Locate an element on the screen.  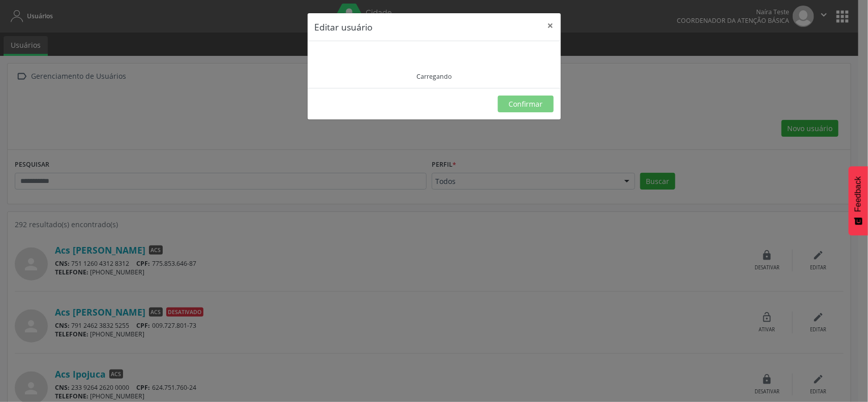
h5: Editar usuário is located at coordinates (344, 27).